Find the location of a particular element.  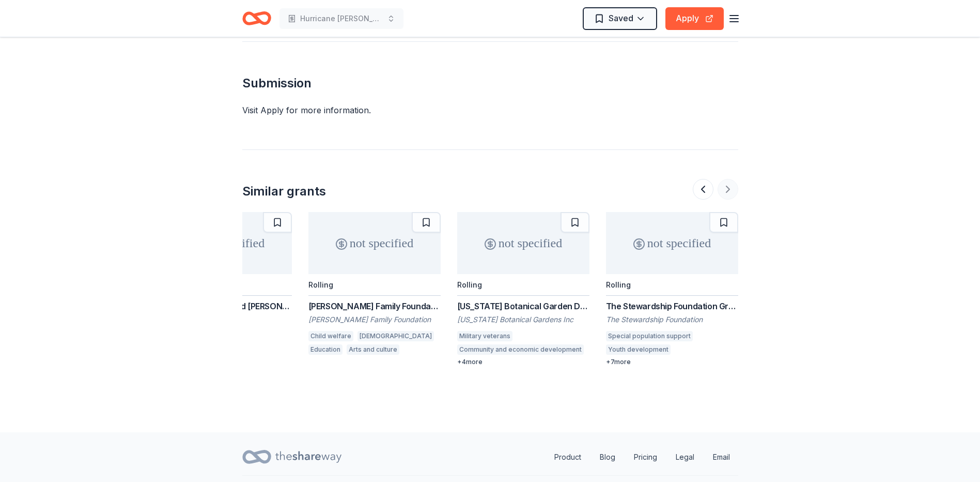

div: Arts and culture is located at coordinates (373, 350).